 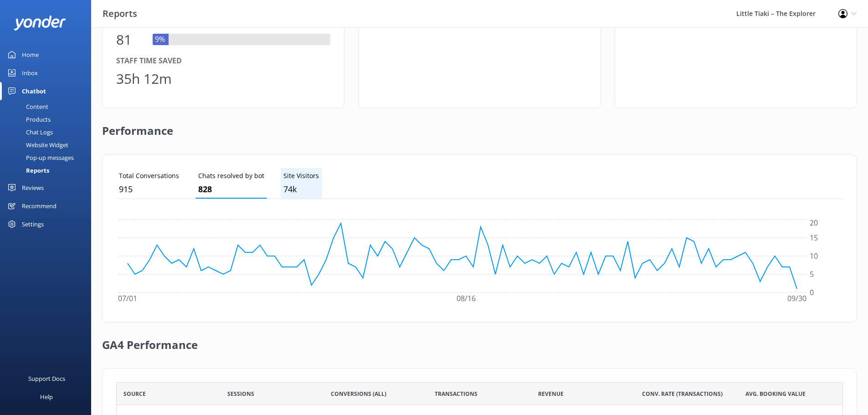 I want to click on p: Total Conversations, so click(x=149, y=176).